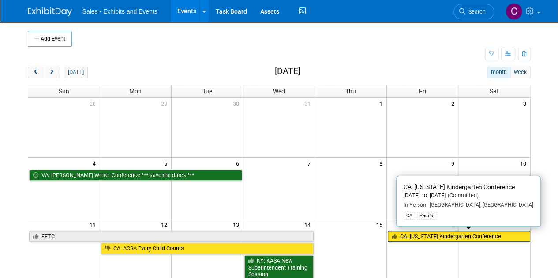  I want to click on button: month, so click(498, 72).